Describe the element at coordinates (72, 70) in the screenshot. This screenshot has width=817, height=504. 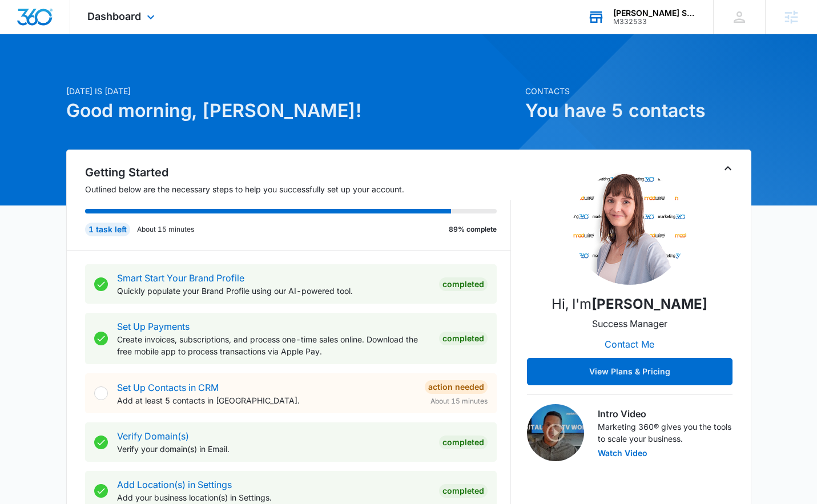
I see `div: Domain Overview` at that location.